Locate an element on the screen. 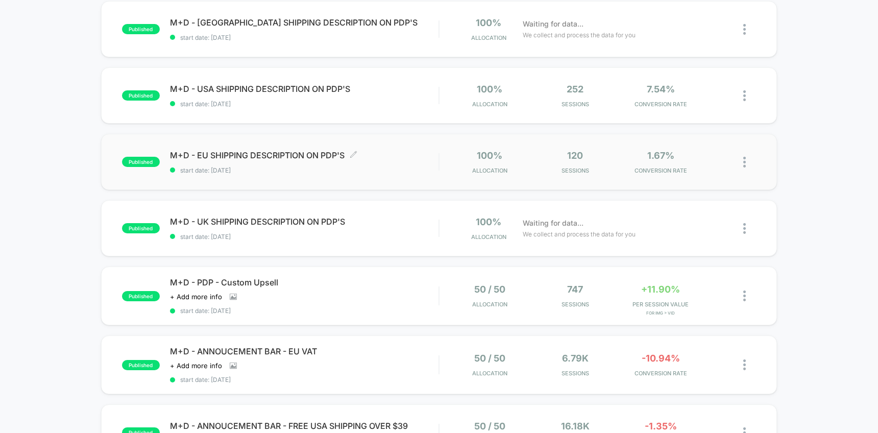  span: M+D - PDP - Custom Upsell is located at coordinates (304, 282).